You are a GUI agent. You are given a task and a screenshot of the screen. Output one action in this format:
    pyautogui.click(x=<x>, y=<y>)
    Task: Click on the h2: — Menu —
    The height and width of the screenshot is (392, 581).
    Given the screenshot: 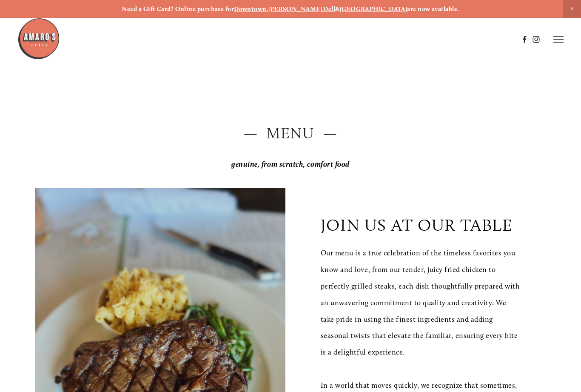 What is the action you would take?
    pyautogui.click(x=291, y=133)
    